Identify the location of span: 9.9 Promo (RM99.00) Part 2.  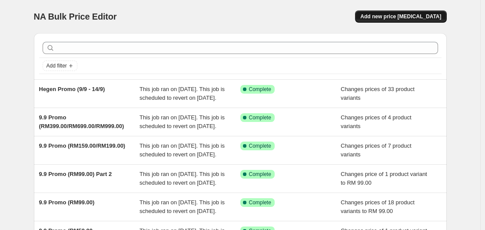
(76, 173).